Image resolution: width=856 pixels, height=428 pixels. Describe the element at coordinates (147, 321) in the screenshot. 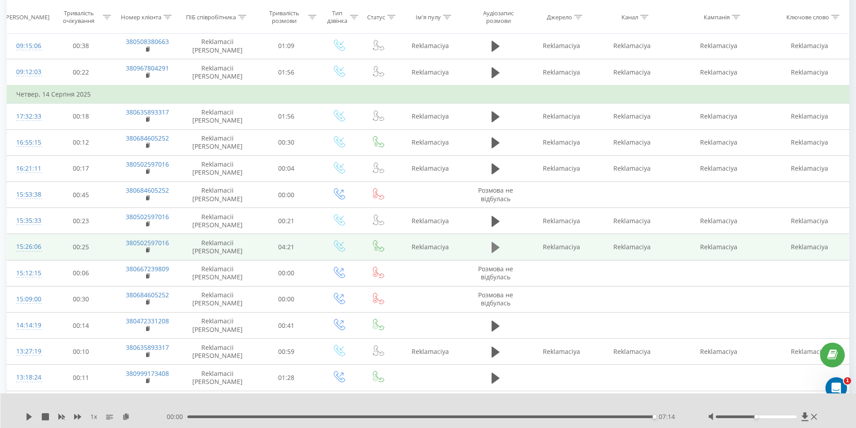

I see `a: 380472331208` at that location.